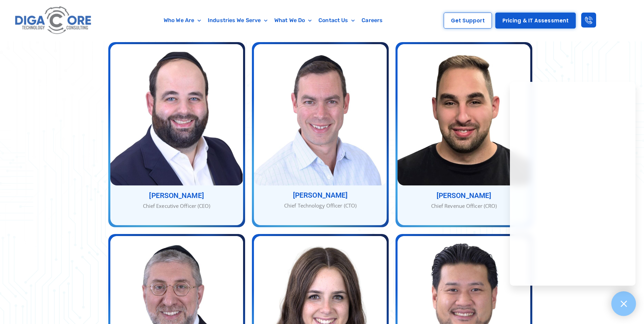 This screenshot has width=644, height=324. Describe the element at coordinates (467, 20) in the screenshot. I see `a: Get Support` at that location.